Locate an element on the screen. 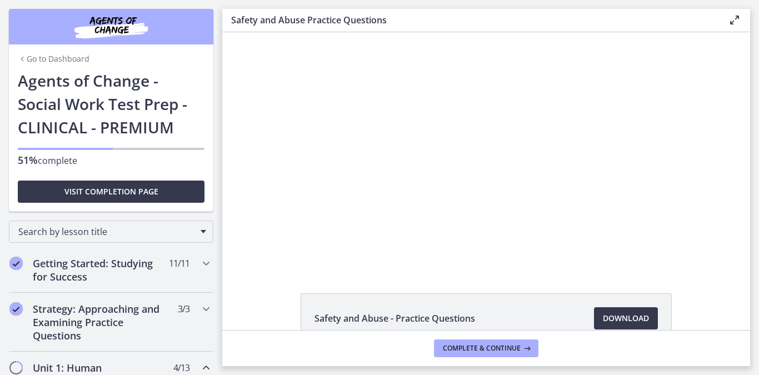  span: Visit completion page is located at coordinates (111, 192).